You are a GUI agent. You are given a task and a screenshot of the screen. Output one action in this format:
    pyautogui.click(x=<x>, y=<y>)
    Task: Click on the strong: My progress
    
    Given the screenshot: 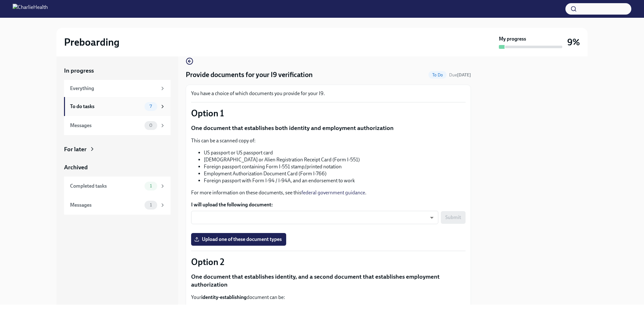 What is the action you would take?
    pyautogui.click(x=513, y=39)
    